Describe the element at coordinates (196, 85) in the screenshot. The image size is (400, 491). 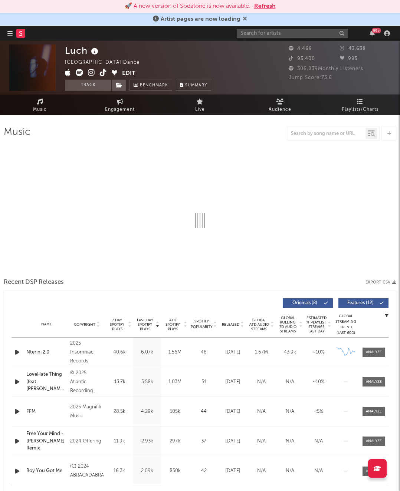
I see `span: Summary` at that location.